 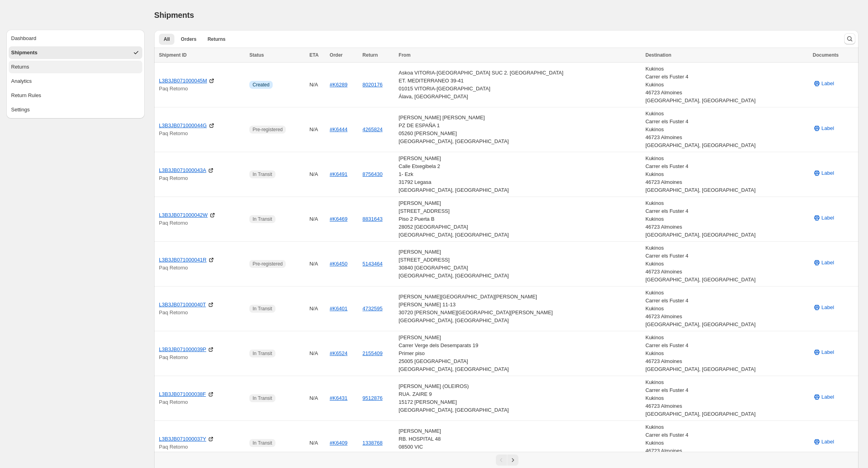 I want to click on span: Return, so click(x=370, y=55).